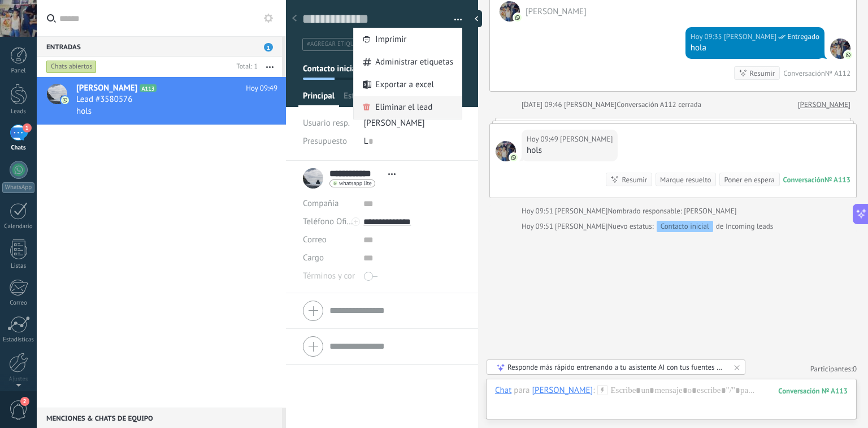 The height and width of the screenshot is (428, 868). Describe the element at coordinates (345, 276) in the screenshot. I see `span: Términos y condiciones` at that location.